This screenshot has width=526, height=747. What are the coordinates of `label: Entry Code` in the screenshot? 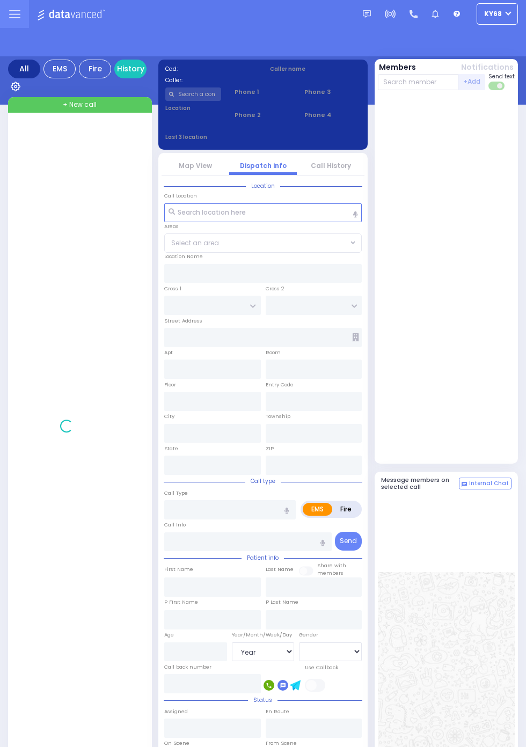 It's located at (280, 385).